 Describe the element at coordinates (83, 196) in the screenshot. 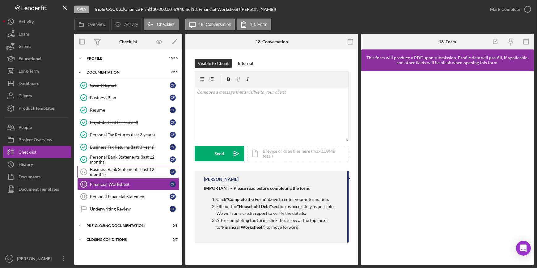

I see `tspan: 19` at that location.